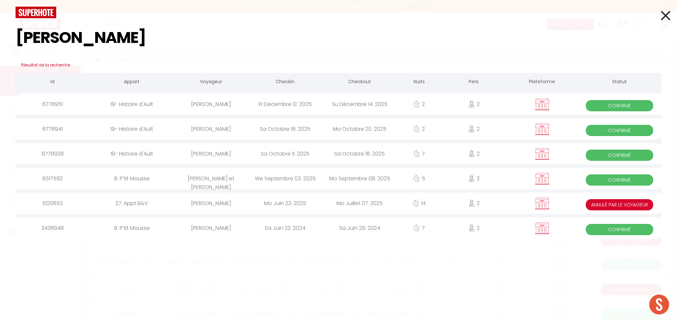 The width and height of the screenshot is (677, 321). What do you see at coordinates (132, 82) in the screenshot?
I see `th: Appart` at bounding box center [132, 82].